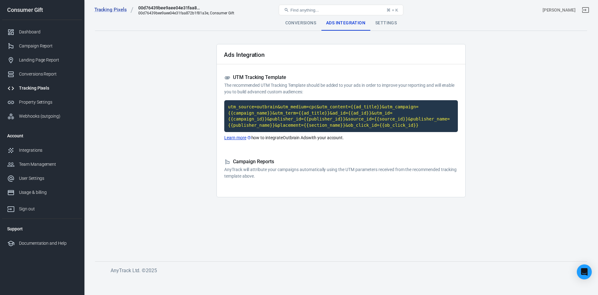 The height and width of the screenshot is (295, 598). What do you see at coordinates (560, 10) in the screenshot?
I see `div: Account id: juSFbWAb` at bounding box center [560, 10].